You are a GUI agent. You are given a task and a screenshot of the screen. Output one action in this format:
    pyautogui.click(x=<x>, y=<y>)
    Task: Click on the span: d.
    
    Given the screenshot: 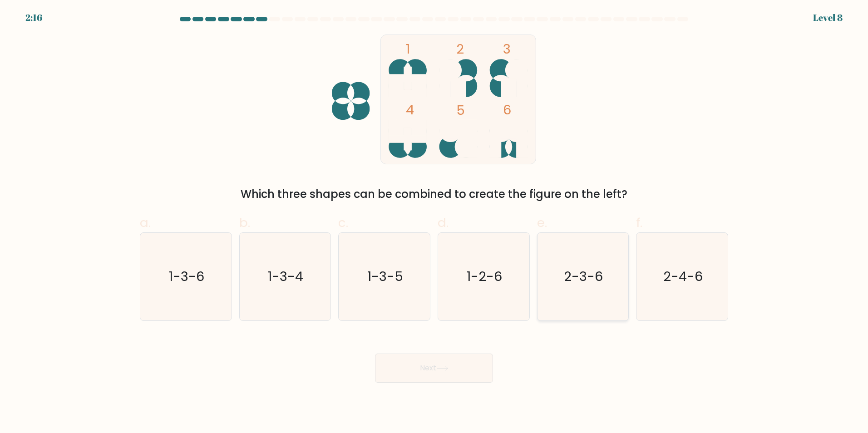 What is the action you would take?
    pyautogui.click(x=443, y=223)
    